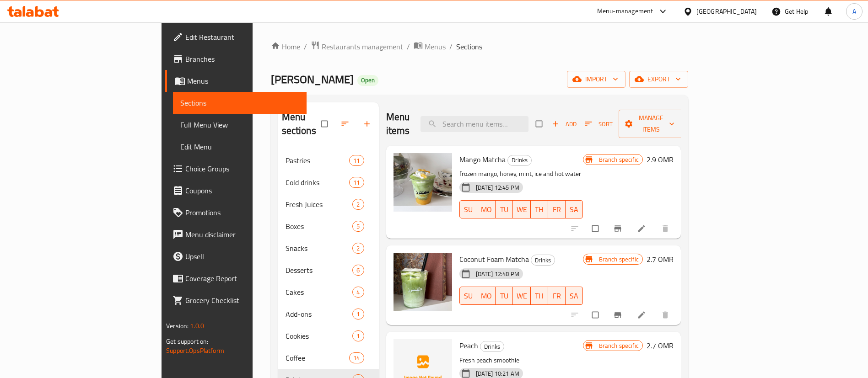  What do you see at coordinates (328, 358) in the screenshot?
I see `div: Coffee14` at bounding box center [328, 358].